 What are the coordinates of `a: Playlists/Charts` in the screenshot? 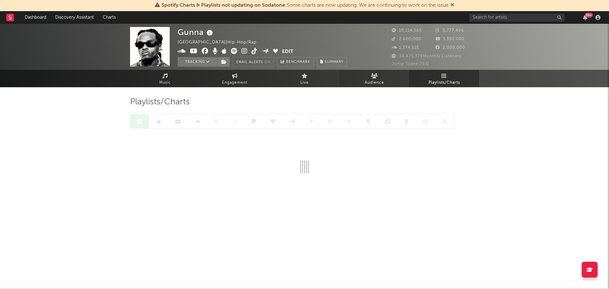 It's located at (444, 78).